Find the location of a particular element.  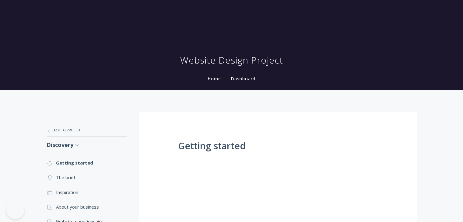

h1: Website Design Project is located at coordinates (232, 60).